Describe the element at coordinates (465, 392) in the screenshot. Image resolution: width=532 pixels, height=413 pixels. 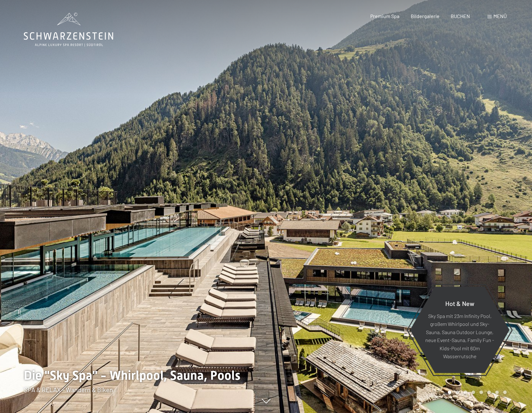
I see `div: Carousel Page 3` at that location.